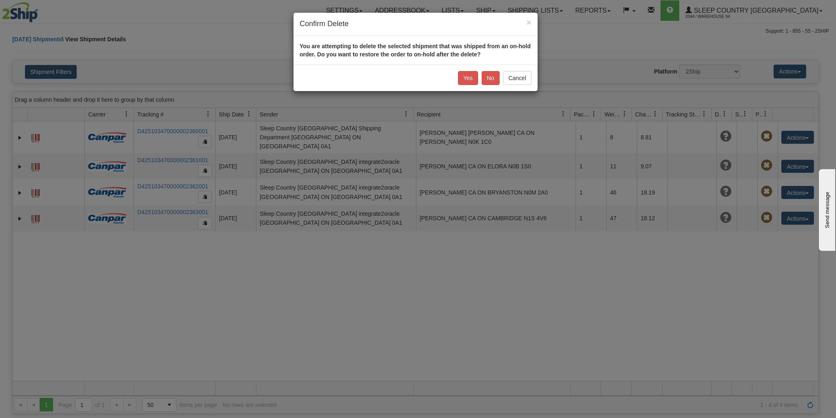 The height and width of the screenshot is (418, 836). What do you see at coordinates (529, 22) in the screenshot?
I see `button: Close` at bounding box center [529, 22].